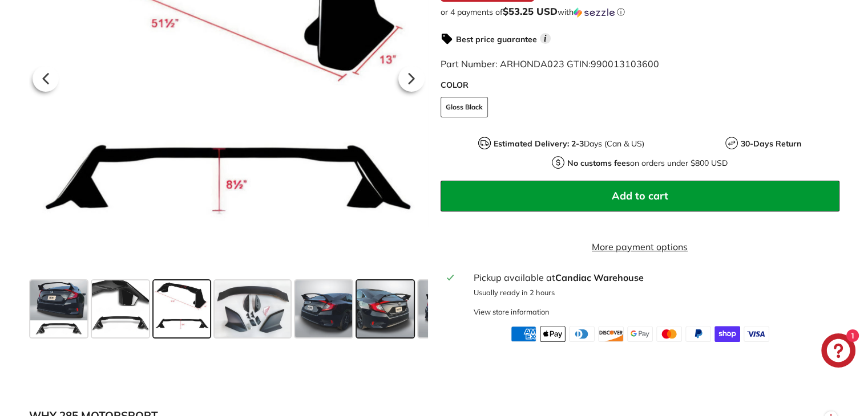 This screenshot has height=416, width=868. Describe the element at coordinates (598, 163) in the screenshot. I see `strong: No customs fees` at that location.